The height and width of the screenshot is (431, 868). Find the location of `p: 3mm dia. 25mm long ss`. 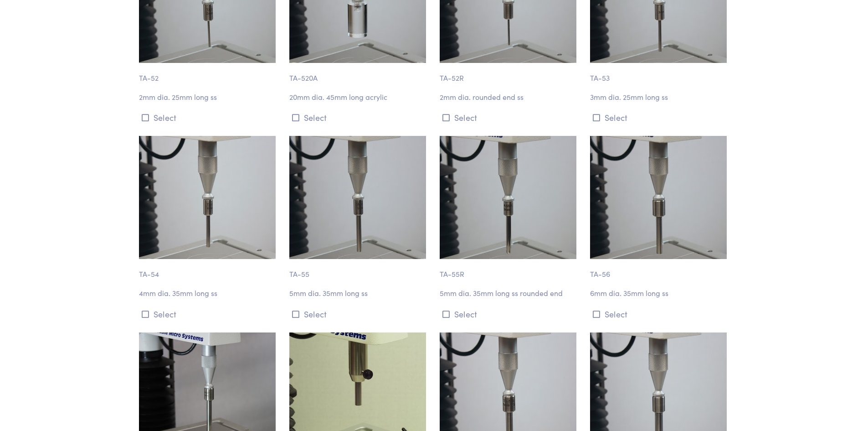

p: 3mm dia. 25mm long ss is located at coordinates (660, 97).